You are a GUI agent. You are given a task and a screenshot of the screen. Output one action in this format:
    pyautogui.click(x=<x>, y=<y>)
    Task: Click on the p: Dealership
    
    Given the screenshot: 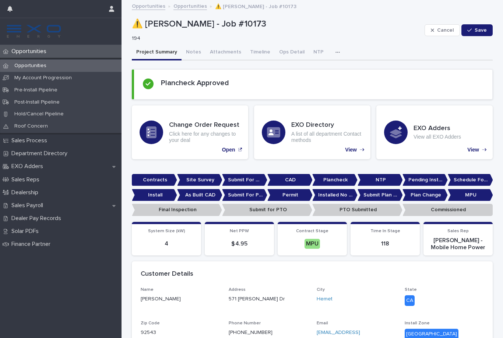 What is the action you would take?
    pyautogui.click(x=26, y=192)
    